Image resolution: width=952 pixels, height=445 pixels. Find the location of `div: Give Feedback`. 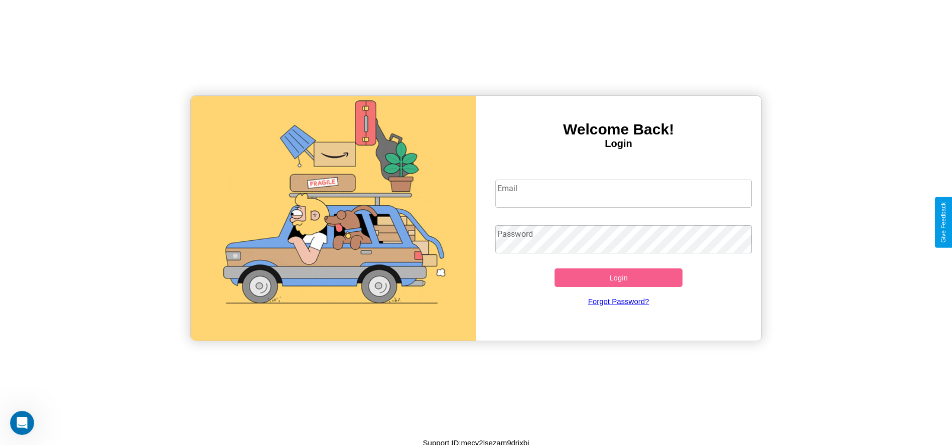

div: Give Feedback is located at coordinates (943, 222).